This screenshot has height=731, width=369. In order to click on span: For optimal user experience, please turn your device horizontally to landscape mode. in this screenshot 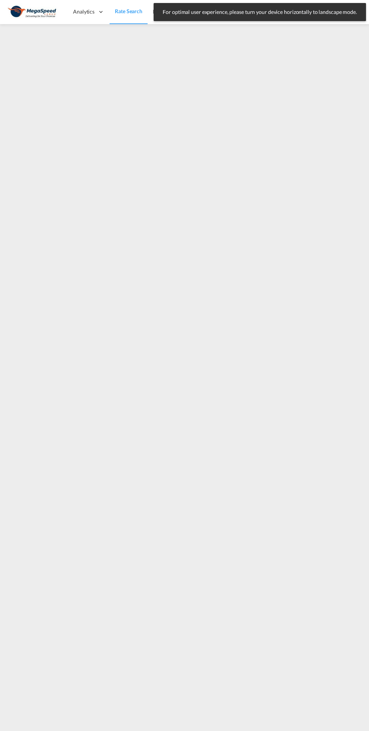, I will do `click(260, 12)`.